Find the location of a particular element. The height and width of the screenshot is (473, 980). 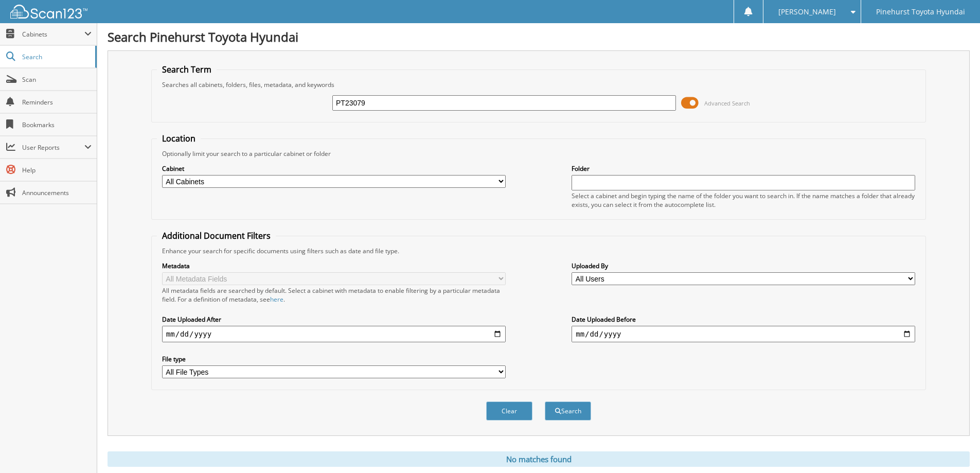

button: Clear is located at coordinates (509, 411).